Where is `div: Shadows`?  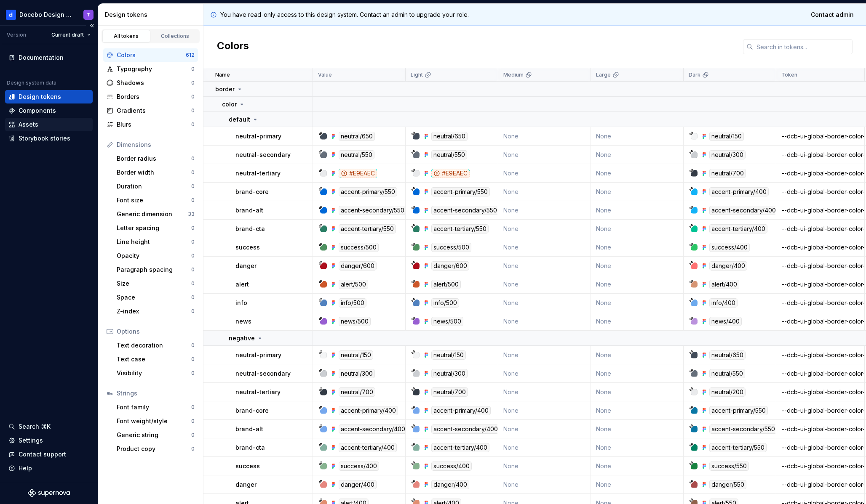
div: Shadows is located at coordinates (154, 83).